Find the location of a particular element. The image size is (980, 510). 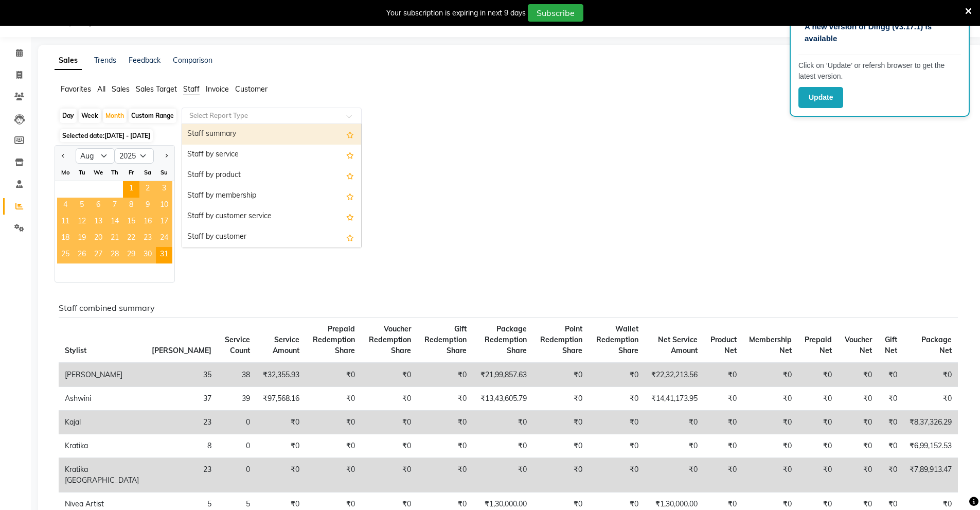

td: 39 is located at coordinates (237, 398).